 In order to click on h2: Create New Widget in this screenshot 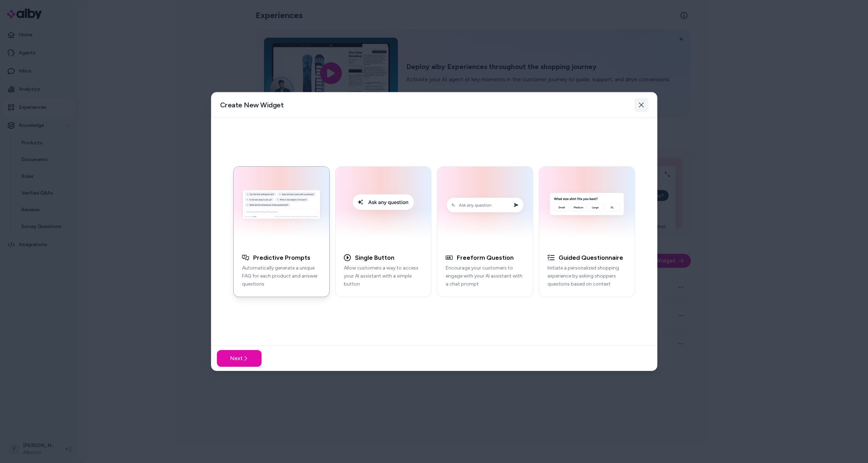, I will do `click(252, 105)`.